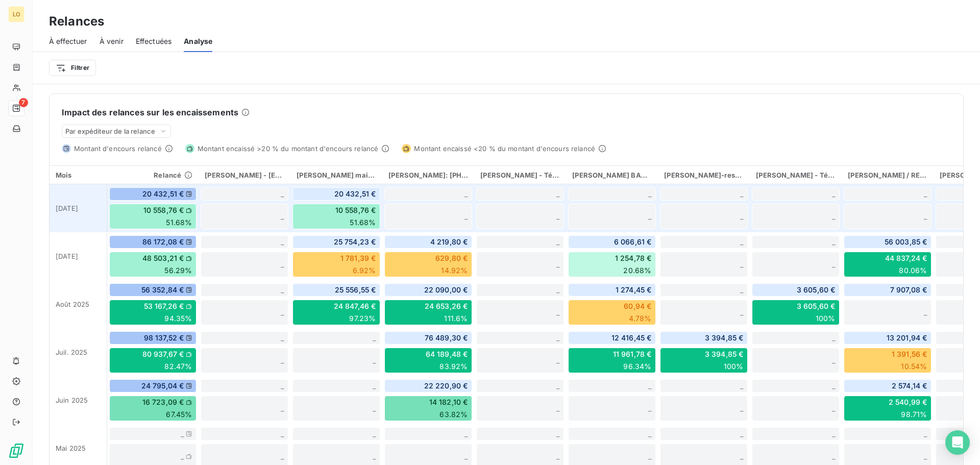  What do you see at coordinates (449, 241) in the screenshot?
I see `span: 4 219,80 €` at bounding box center [449, 241].